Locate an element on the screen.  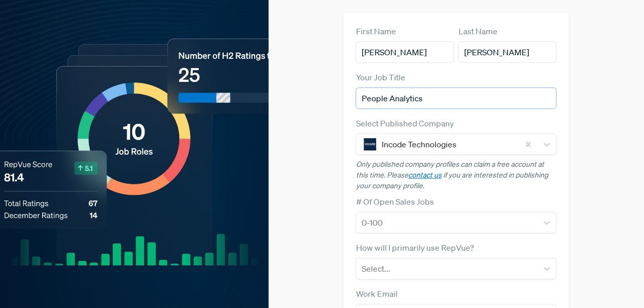
img: Incode Technologies is located at coordinates (370, 144).